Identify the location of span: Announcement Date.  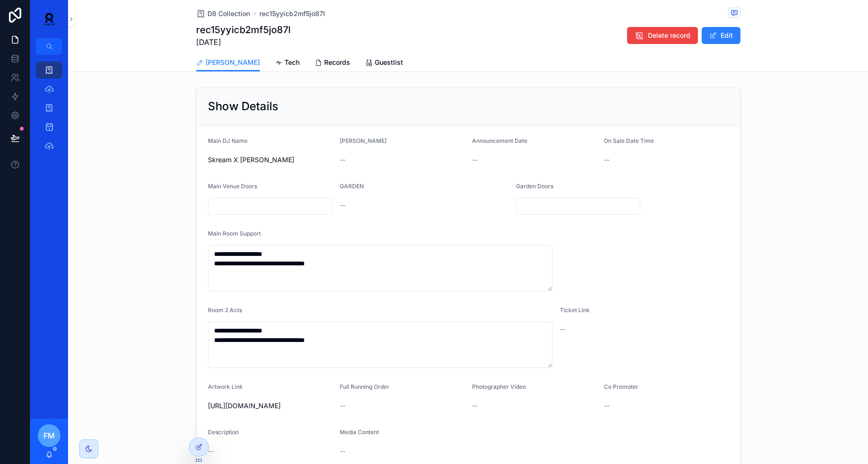
(499, 140).